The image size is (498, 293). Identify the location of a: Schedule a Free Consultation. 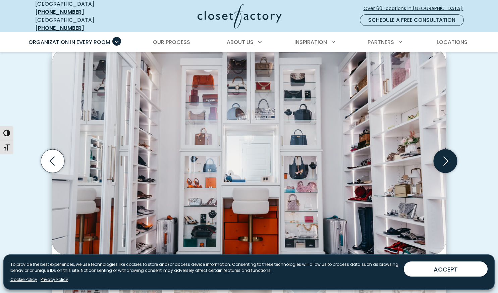
(412, 20).